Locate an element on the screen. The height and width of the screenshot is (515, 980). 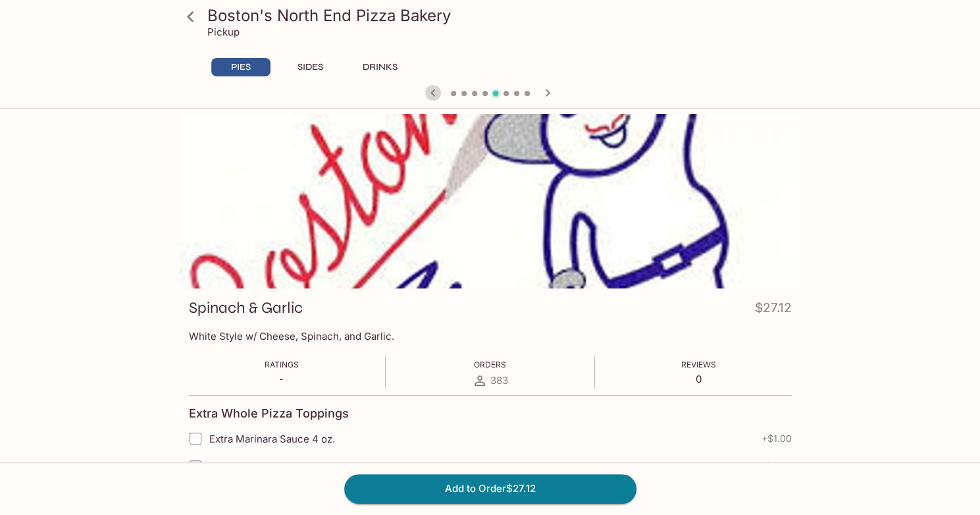
div: Spinach & Garlic is located at coordinates (490, 201).